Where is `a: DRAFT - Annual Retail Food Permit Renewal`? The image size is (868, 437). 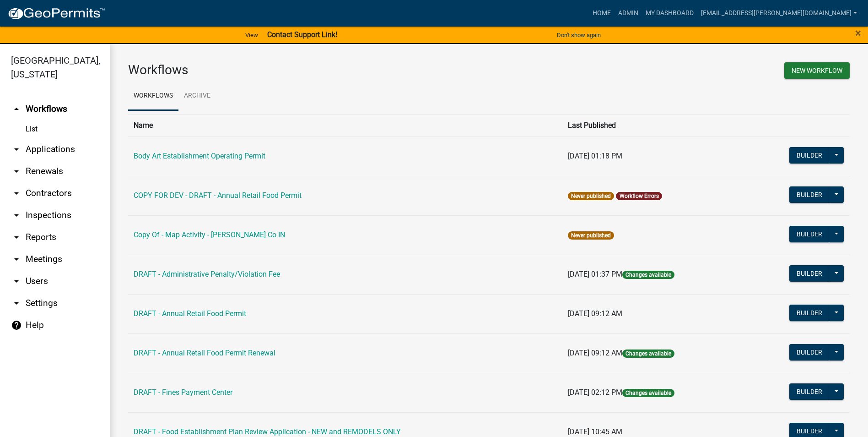
a: DRAFT - Annual Retail Food Permit Renewal is located at coordinates (204, 352).